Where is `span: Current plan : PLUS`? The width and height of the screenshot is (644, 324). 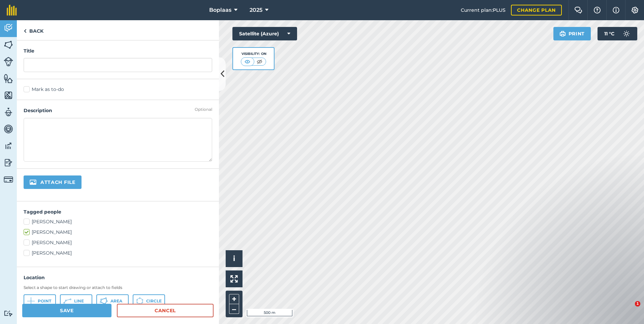
span: Current plan : PLUS is located at coordinates (483, 10).